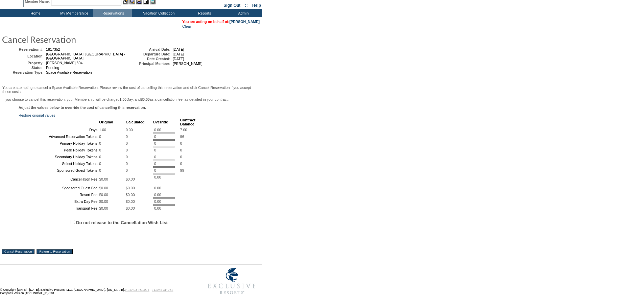  I want to click on td: My Memberships, so click(73, 13).